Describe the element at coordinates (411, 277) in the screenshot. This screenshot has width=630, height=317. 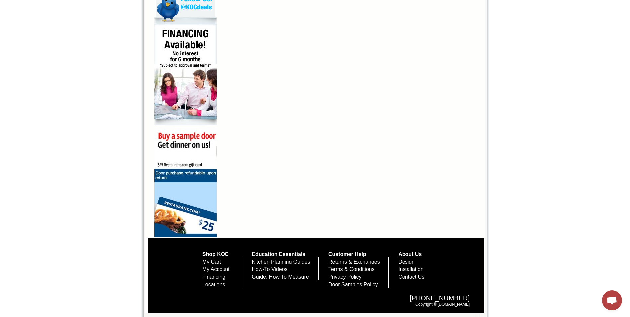
I see `a: Contact Us` at that location.